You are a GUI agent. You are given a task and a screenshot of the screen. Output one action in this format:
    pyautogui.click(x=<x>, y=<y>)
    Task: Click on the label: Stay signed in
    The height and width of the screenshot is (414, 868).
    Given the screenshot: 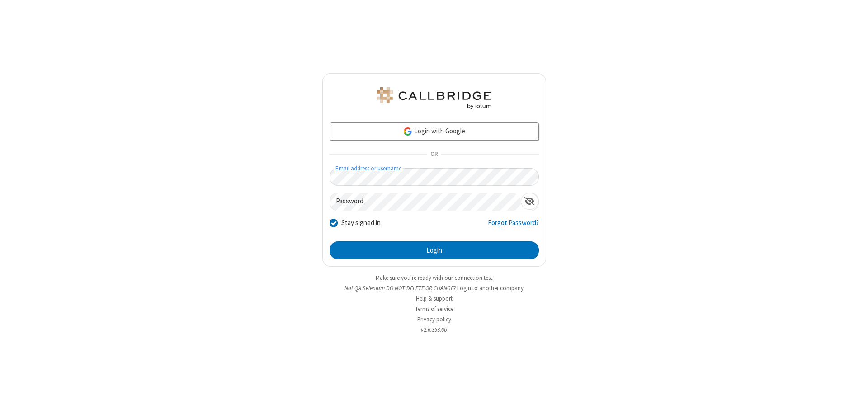 What is the action you would take?
    pyautogui.click(x=361, y=223)
    